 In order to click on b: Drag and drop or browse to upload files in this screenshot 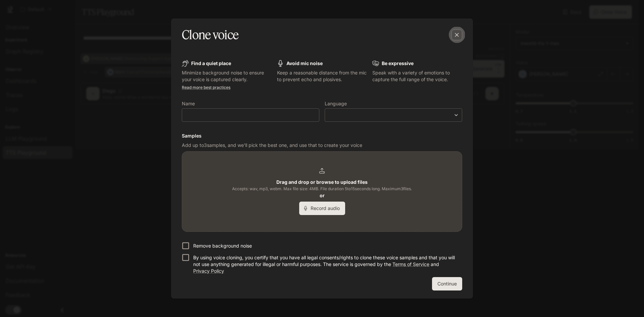, I will do `click(322, 182)`.